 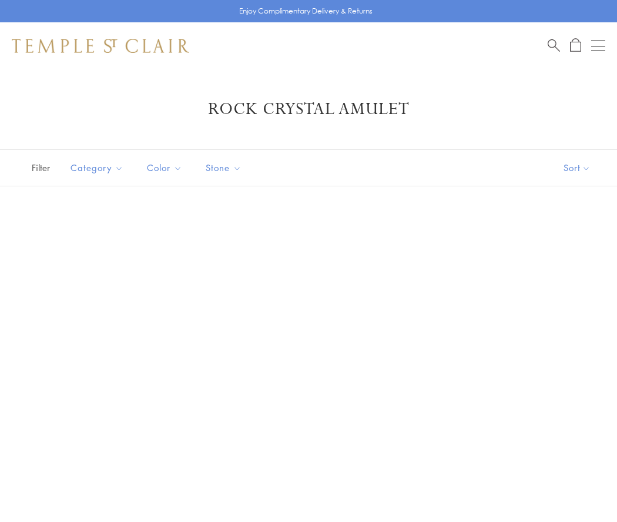 I want to click on a: Search, so click(x=553, y=45).